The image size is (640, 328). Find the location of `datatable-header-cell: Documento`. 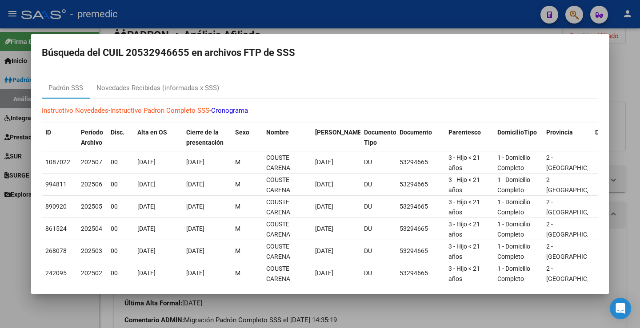

datatable-header-cell: Documento is located at coordinates (420, 138).